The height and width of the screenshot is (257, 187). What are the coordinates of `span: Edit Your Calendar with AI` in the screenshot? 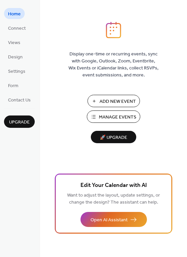 It's located at (113, 185).